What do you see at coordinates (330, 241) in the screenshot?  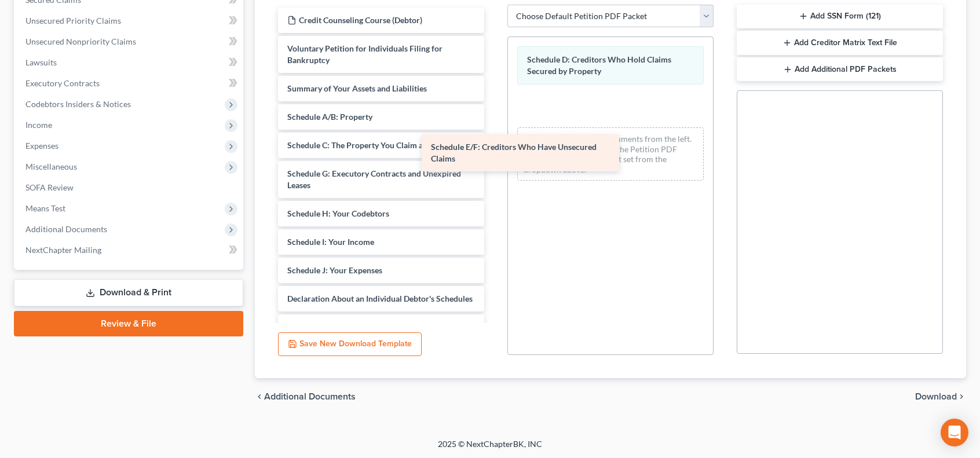 I see `span: Schedule I: Your Income` at bounding box center [330, 241].